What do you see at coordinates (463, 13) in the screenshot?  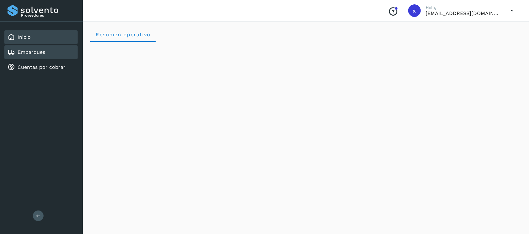 I see `p: xmgm@transportesser.com.mx` at bounding box center [463, 13].